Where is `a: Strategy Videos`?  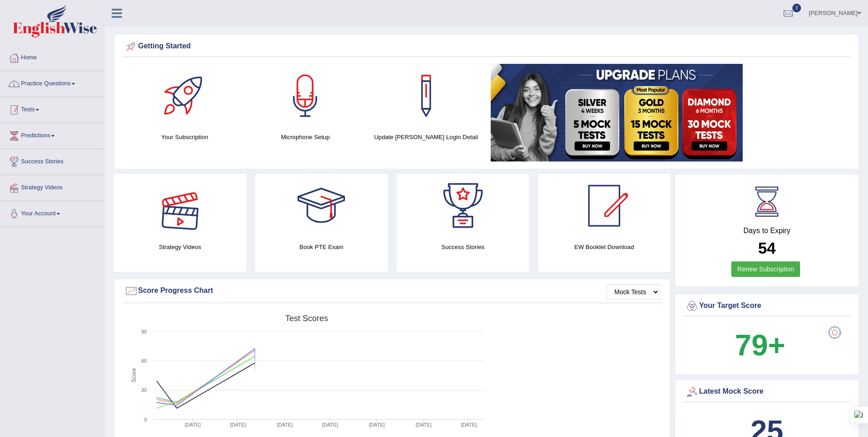 a: Strategy Videos is located at coordinates (53, 187).